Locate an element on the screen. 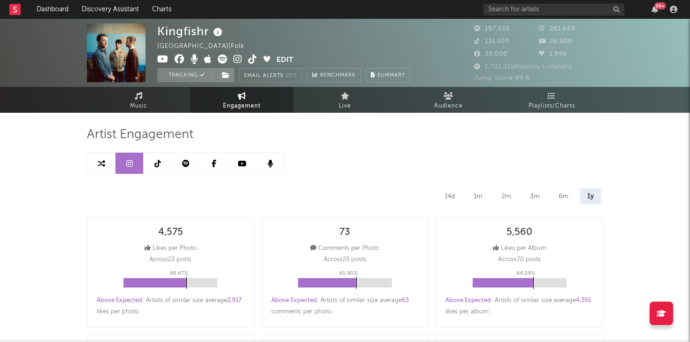  span: Playlists/Charts is located at coordinates (552, 106).